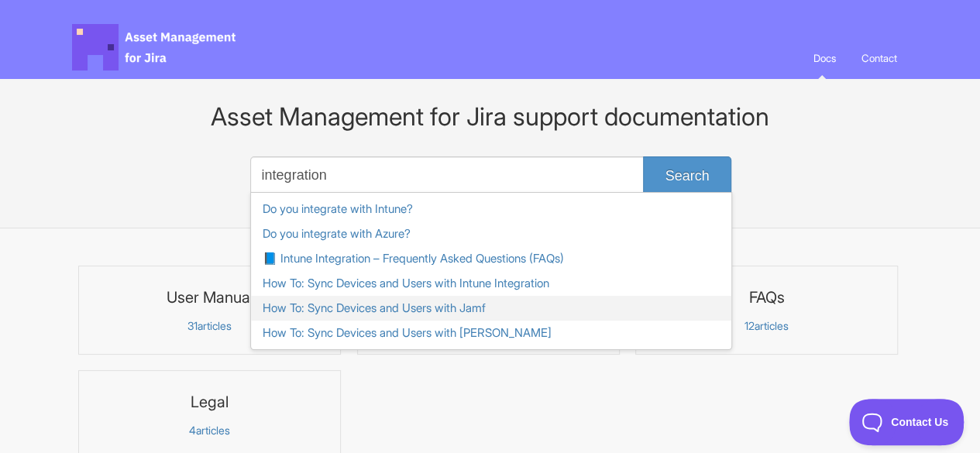 The height and width of the screenshot is (453, 980). Describe the element at coordinates (491, 308) in the screenshot. I see `a: How To: Sync Devices and Users with Jamf` at that location.